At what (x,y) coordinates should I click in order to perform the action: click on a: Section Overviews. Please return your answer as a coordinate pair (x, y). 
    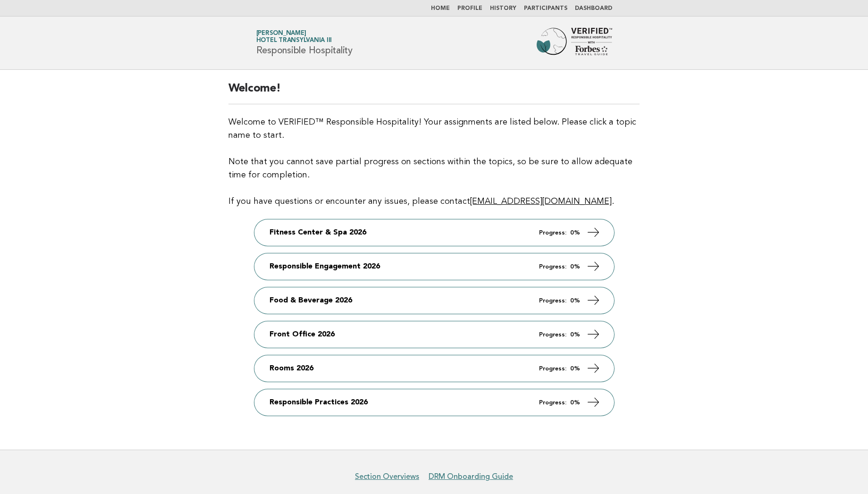
    Looking at the image, I should click on (387, 477).